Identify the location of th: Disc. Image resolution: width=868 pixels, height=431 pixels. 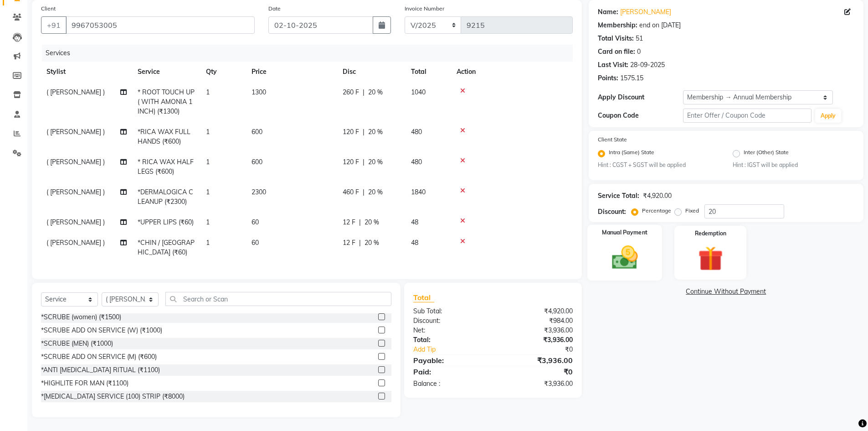
(371, 71).